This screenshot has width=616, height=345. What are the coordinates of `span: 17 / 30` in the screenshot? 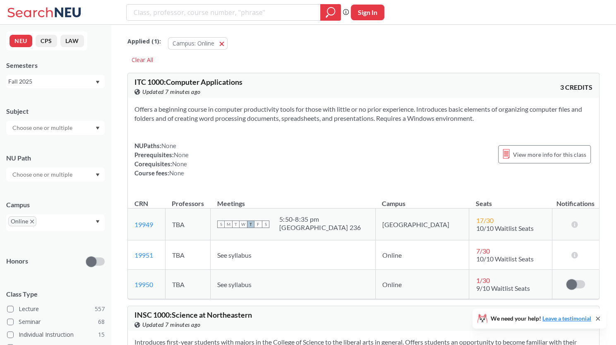 It's located at (484, 220).